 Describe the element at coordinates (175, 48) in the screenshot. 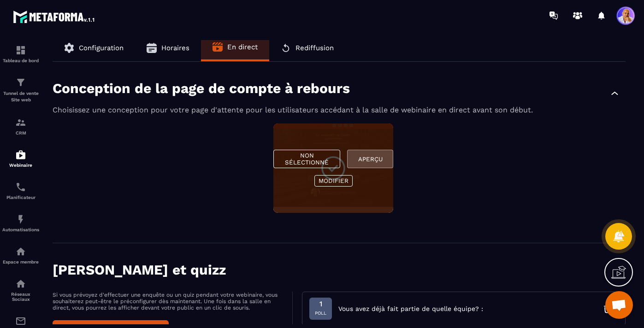

I see `span: Horaires` at that location.